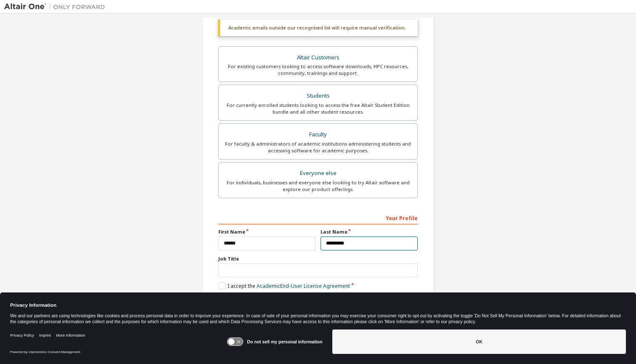 This screenshot has height=364, width=636. Describe the element at coordinates (318, 134) in the screenshot. I see `div: Faculty` at that location.